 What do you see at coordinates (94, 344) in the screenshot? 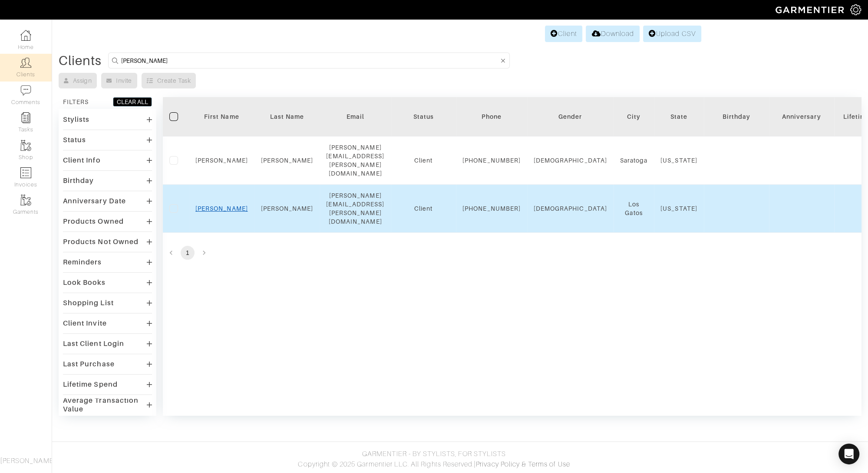
I see `div: Last Client Login` at bounding box center [94, 344].